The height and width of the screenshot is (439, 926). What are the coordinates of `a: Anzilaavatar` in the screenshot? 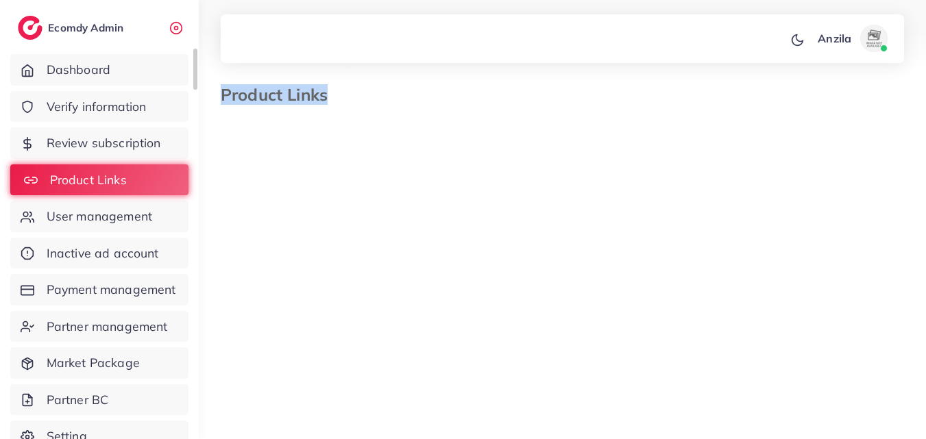 It's located at (851, 38).